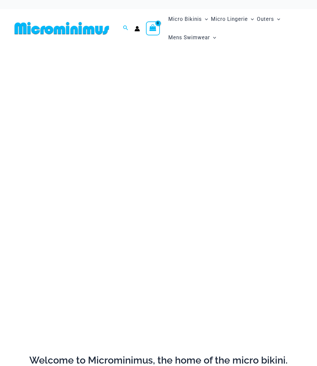 The image size is (317, 366). What do you see at coordinates (189, 38) in the screenshot?
I see `span: Mens Swimwear` at bounding box center [189, 38].